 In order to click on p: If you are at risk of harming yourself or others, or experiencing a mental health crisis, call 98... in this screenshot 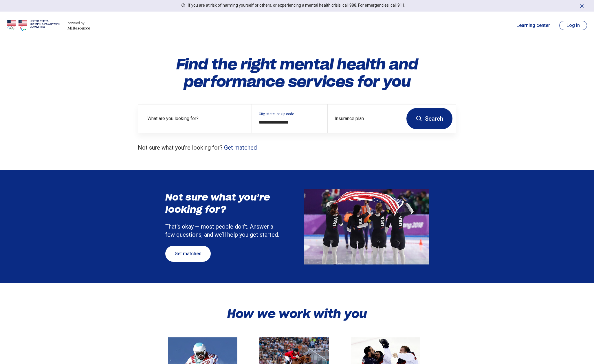, I will do `click(296, 5)`.